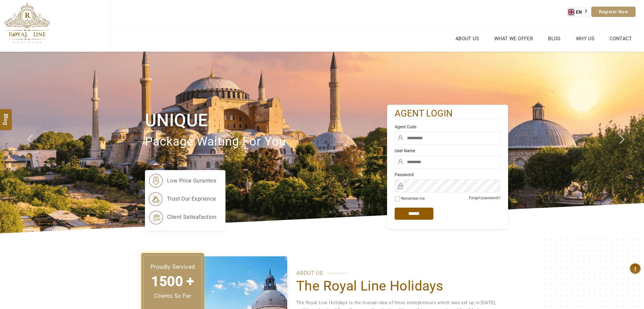  What do you see at coordinates (182, 199) in the screenshot?
I see `li: trust our exprience` at bounding box center [182, 199].